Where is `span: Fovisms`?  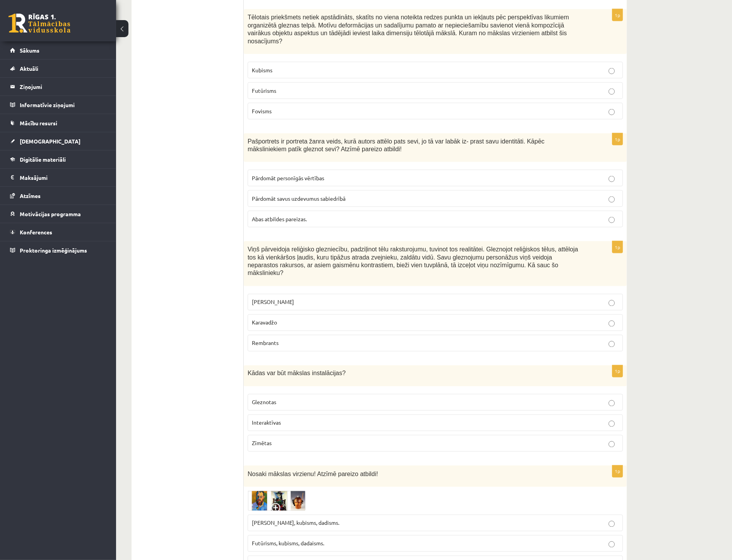
span: Fovisms is located at coordinates (261, 111).